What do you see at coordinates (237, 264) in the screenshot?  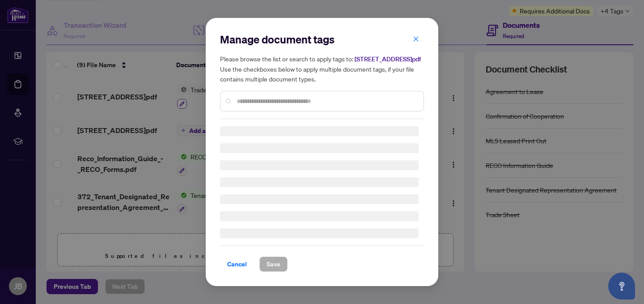 I see `button: Cancel` at bounding box center [237, 264].